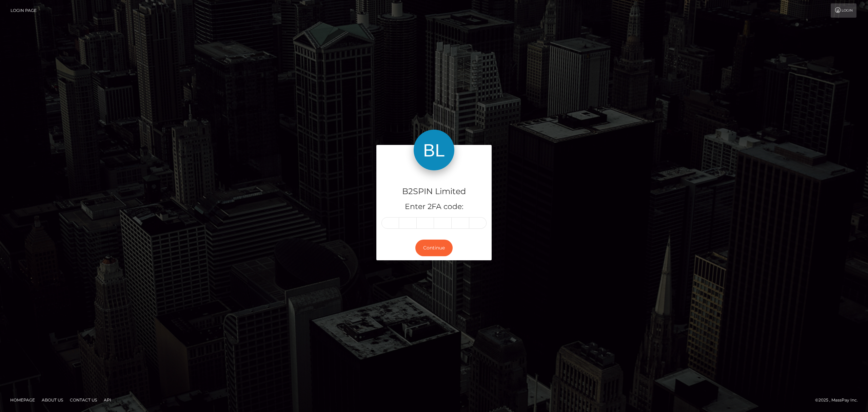  What do you see at coordinates (23, 399) in the screenshot?
I see `a: Homepage` at bounding box center [23, 399].